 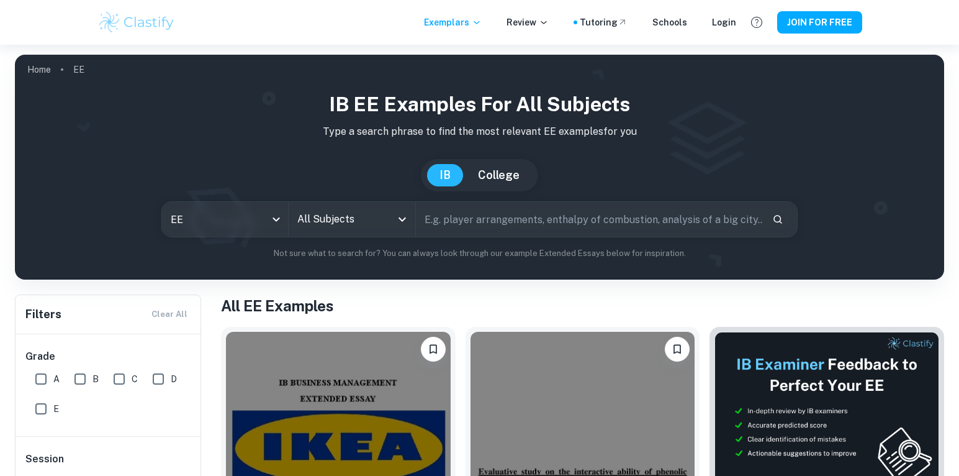 What do you see at coordinates (453, 22) in the screenshot?
I see `p: Exemplars` at bounding box center [453, 22].